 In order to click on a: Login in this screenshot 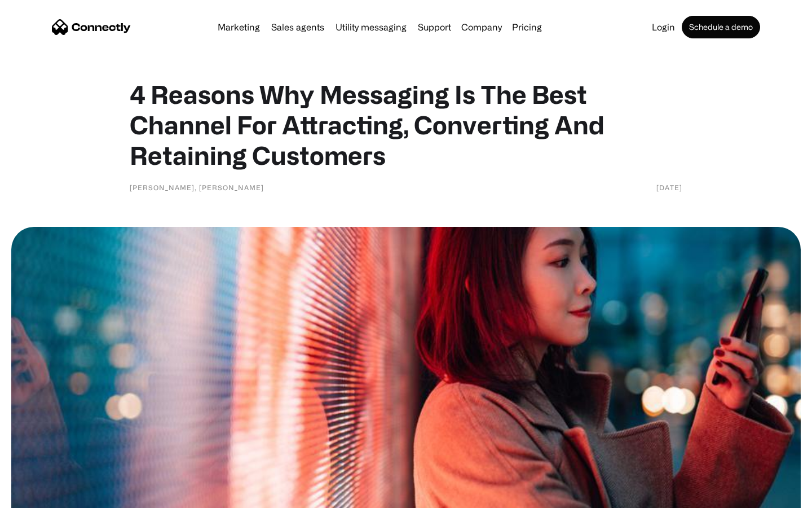, I will do `click(663, 27)`.